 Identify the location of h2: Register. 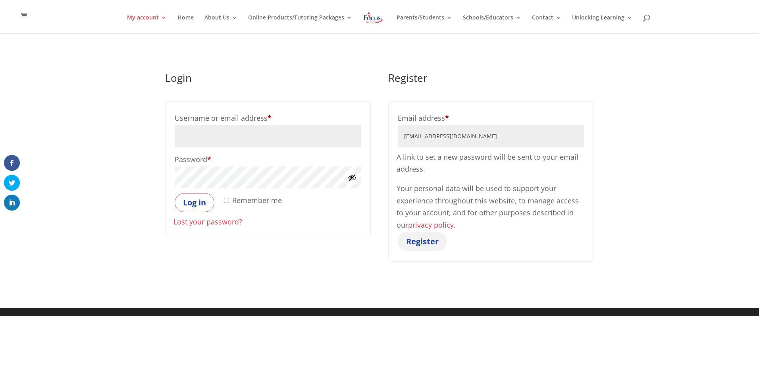
(491, 80).